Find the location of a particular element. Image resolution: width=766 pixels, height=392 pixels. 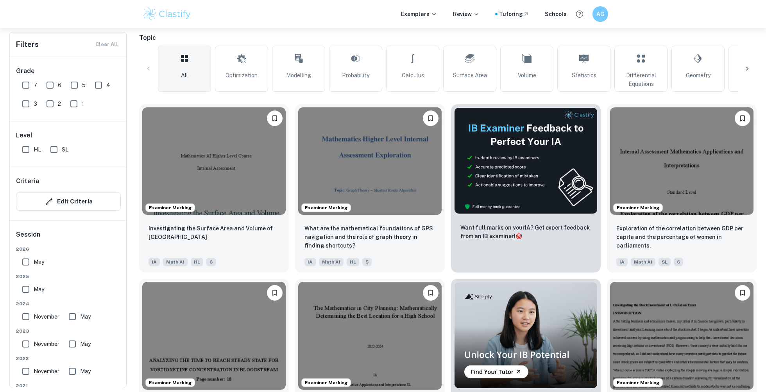

span: Surface Area is located at coordinates (470, 75).